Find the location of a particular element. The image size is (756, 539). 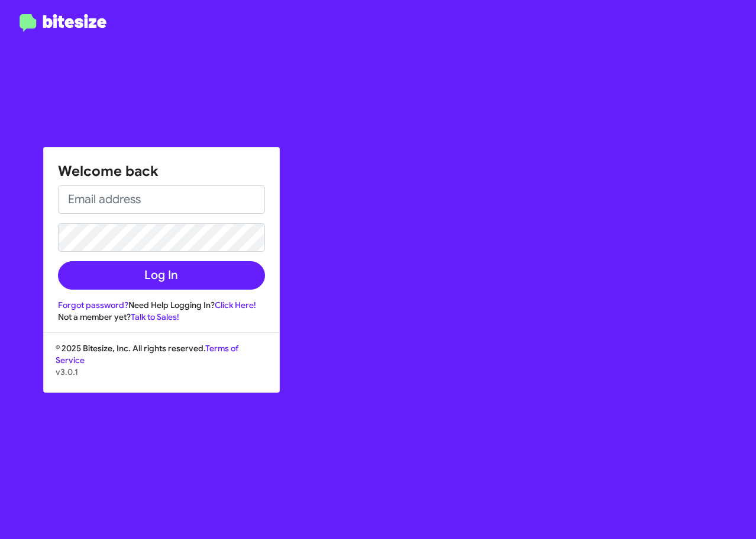

p: v3.0.1 is located at coordinates (161, 372).